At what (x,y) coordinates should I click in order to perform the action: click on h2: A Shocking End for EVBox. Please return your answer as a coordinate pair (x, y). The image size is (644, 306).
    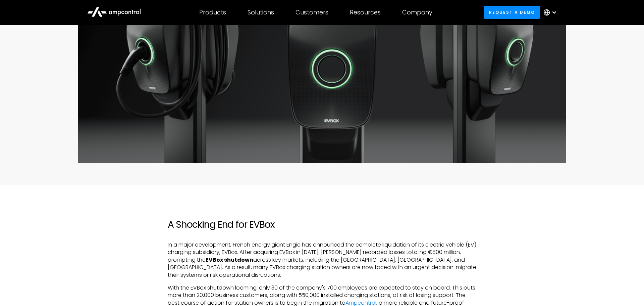
    Looking at the image, I should click on (322, 225).